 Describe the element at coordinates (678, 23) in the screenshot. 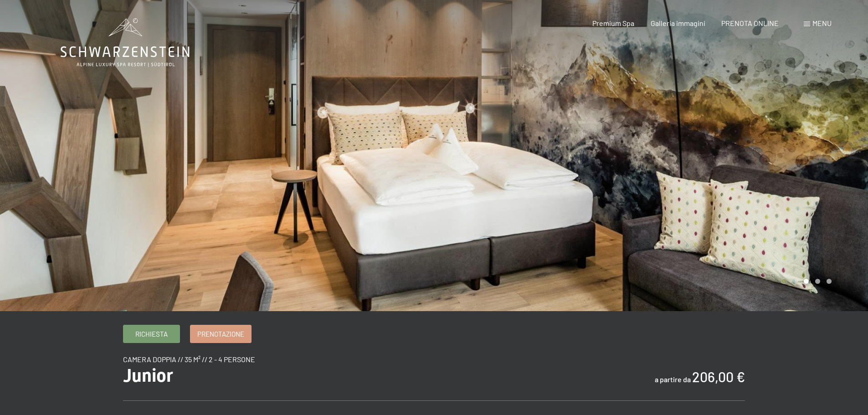

I see `a: Galleria immagini` at that location.